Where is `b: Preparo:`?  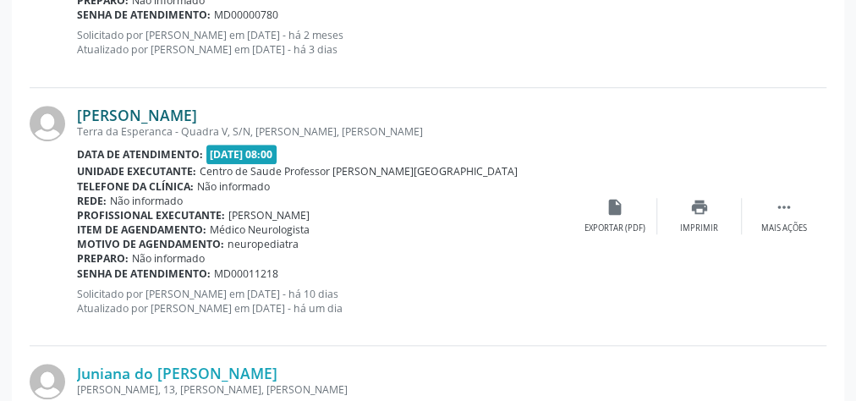
b: Preparo: is located at coordinates (102, 258).